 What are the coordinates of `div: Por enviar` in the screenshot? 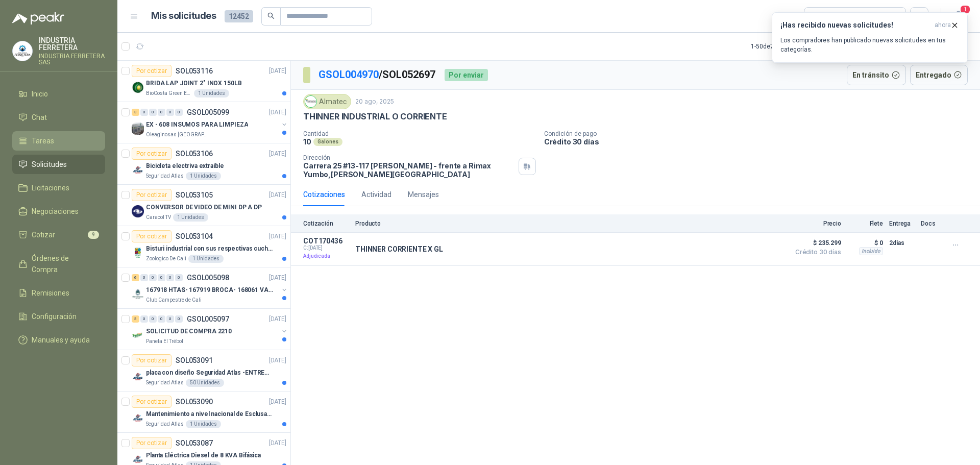 It's located at (466, 75).